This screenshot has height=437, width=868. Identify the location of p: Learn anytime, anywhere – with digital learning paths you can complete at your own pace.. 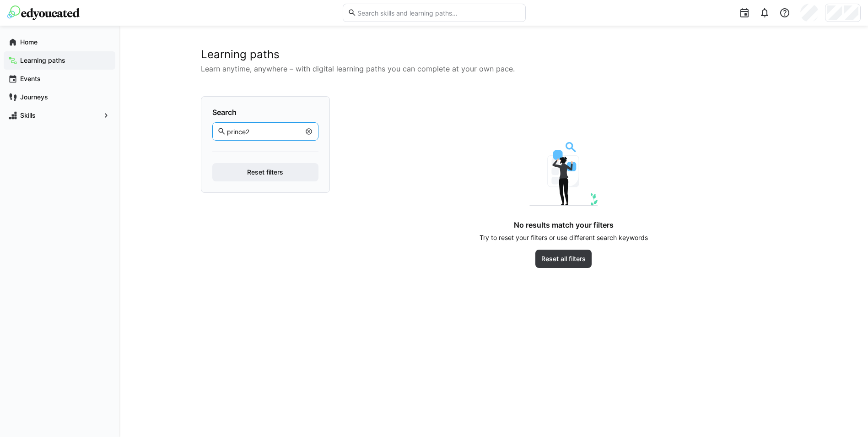
(494, 69).